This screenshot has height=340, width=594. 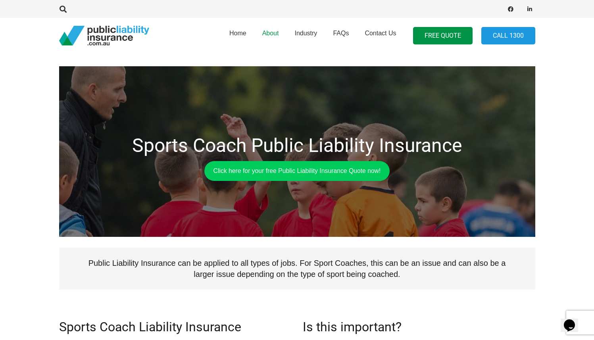 I want to click on span: Home, so click(x=238, y=33).